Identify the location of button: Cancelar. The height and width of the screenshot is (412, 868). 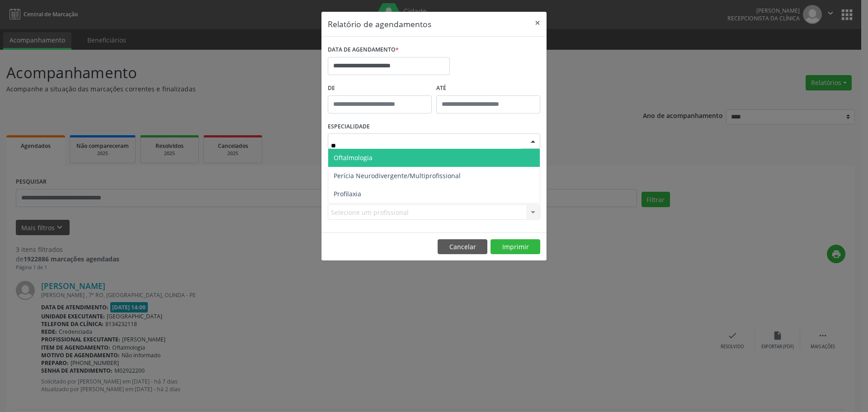
(463, 247).